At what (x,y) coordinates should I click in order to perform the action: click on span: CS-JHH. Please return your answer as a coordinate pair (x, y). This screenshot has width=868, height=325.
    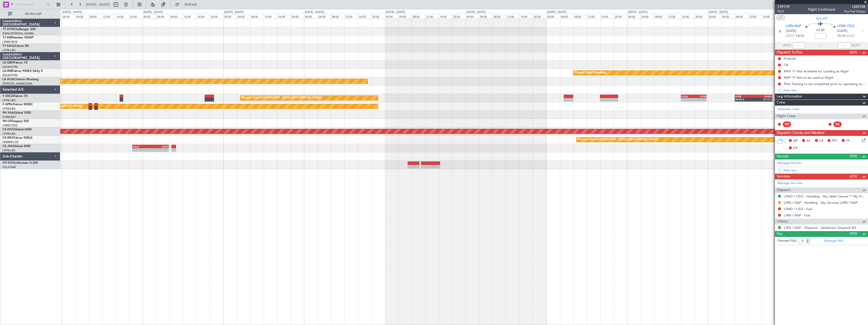
    Looking at the image, I should click on (8, 146).